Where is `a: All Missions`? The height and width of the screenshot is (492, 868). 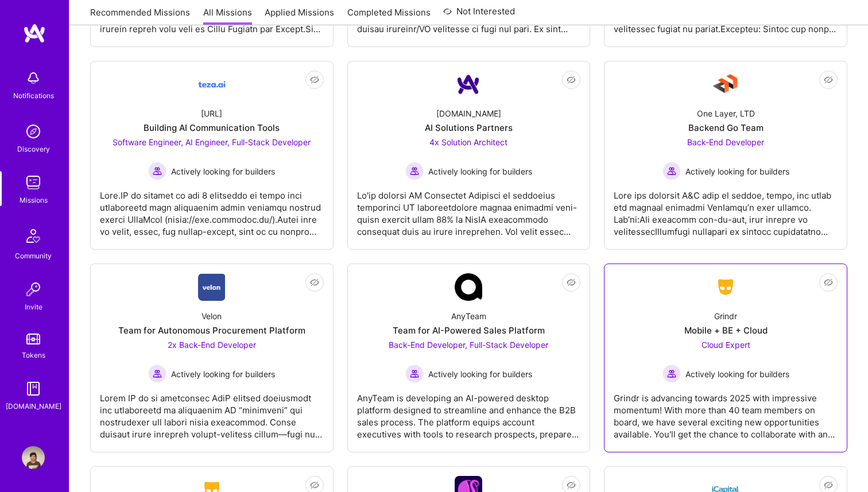
a: All Missions is located at coordinates (227, 15).